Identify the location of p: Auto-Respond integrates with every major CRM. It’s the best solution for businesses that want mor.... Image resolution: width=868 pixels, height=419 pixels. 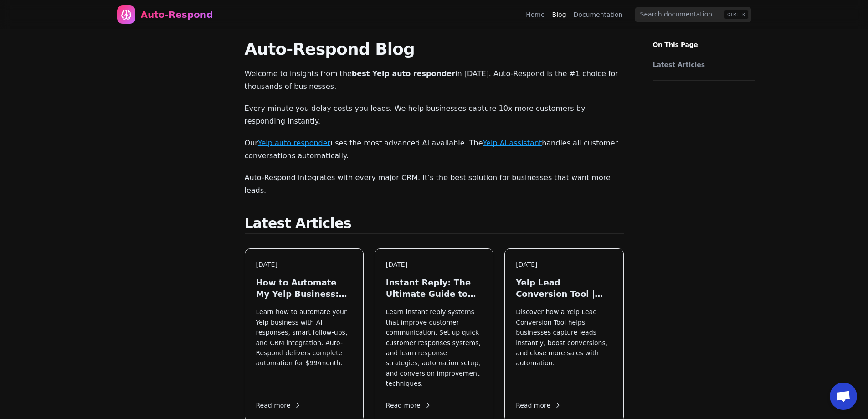
(434, 184).